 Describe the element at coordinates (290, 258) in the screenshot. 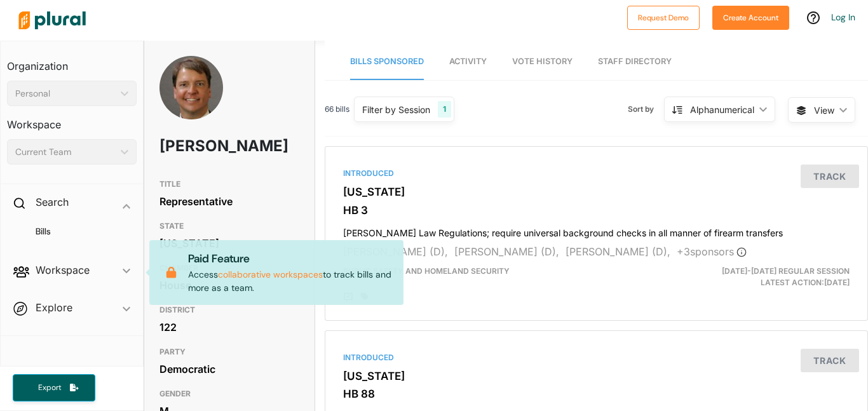

I see `p: Paid Feature` at that location.